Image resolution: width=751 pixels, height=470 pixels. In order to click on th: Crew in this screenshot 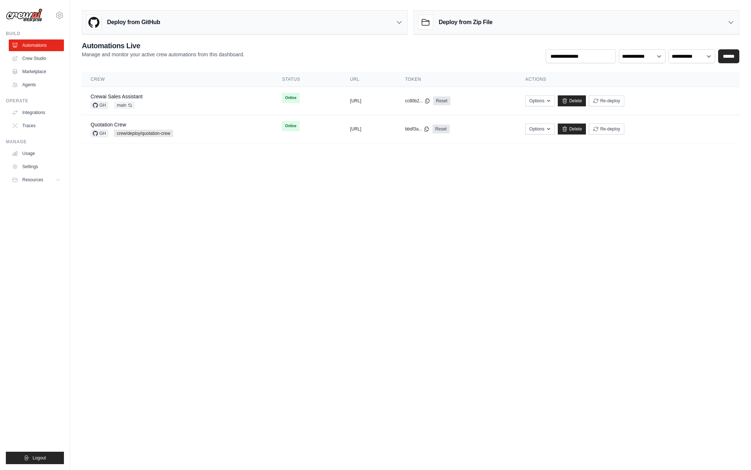, I will do `click(178, 79)`.